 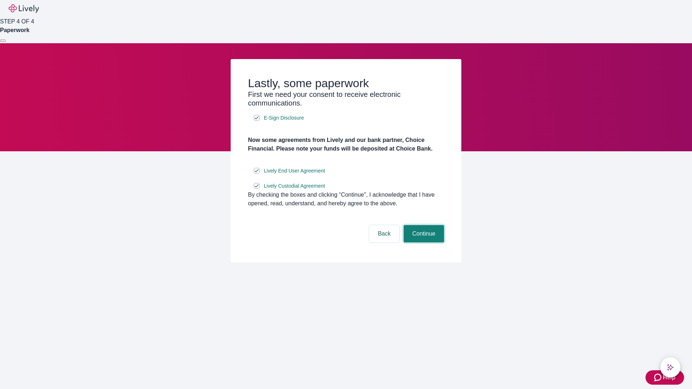 What do you see at coordinates (670, 367) in the screenshot?
I see `button: chat` at bounding box center [670, 367].